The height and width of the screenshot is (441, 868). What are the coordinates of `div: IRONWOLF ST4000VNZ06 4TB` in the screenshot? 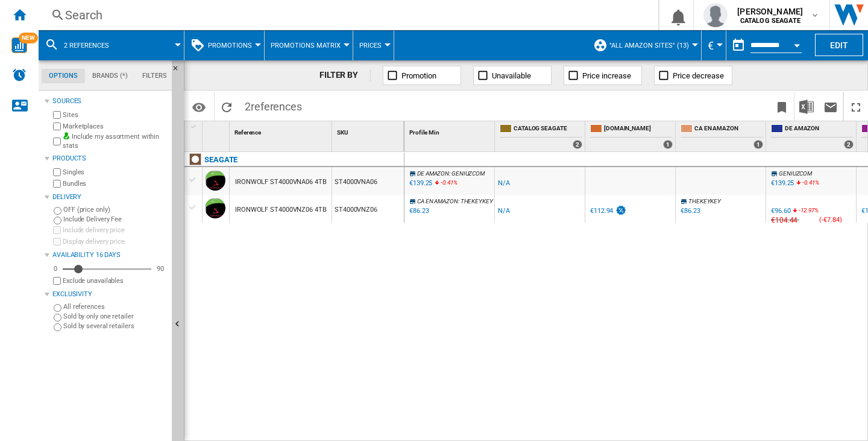 It's located at (281, 210).